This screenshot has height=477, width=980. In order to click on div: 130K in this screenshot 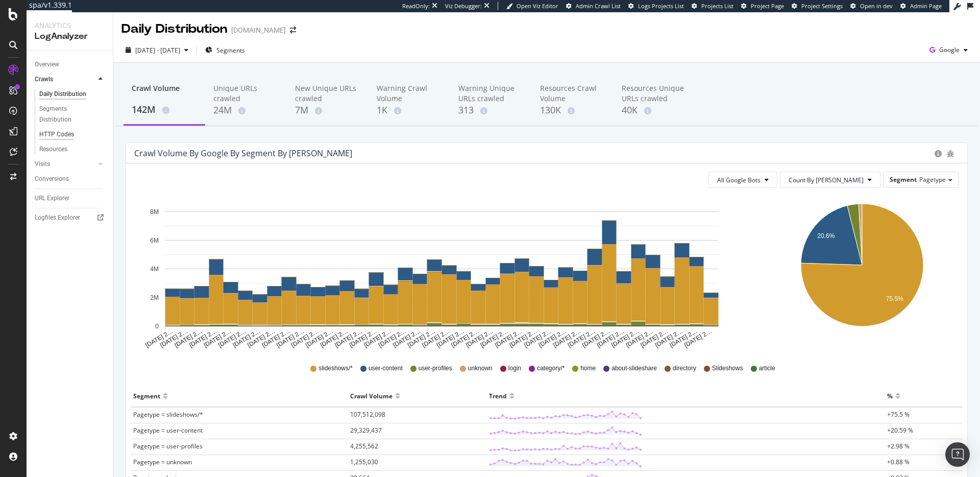, I will do `click(573, 110)`.